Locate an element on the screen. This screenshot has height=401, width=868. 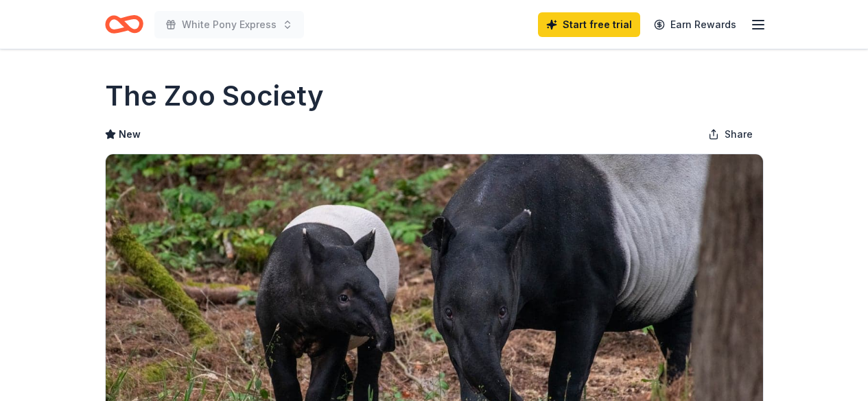
button: Share is located at coordinates (730, 134).